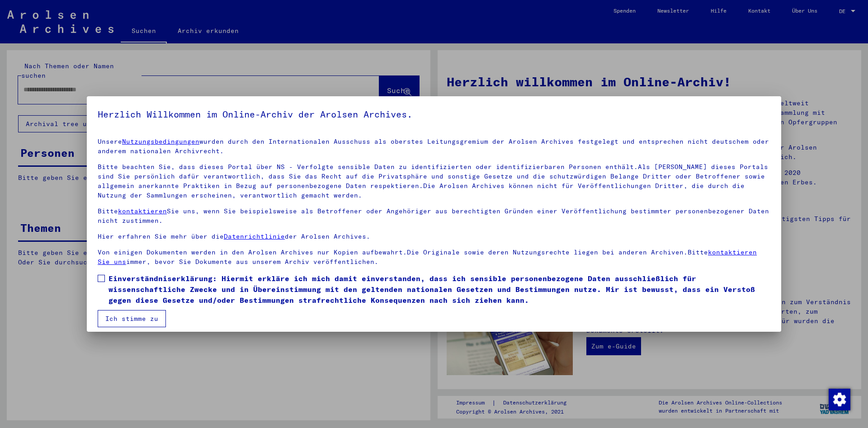 Image resolution: width=868 pixels, height=428 pixels. Describe the element at coordinates (142, 211) in the screenshot. I see `a: kontaktieren` at that location.